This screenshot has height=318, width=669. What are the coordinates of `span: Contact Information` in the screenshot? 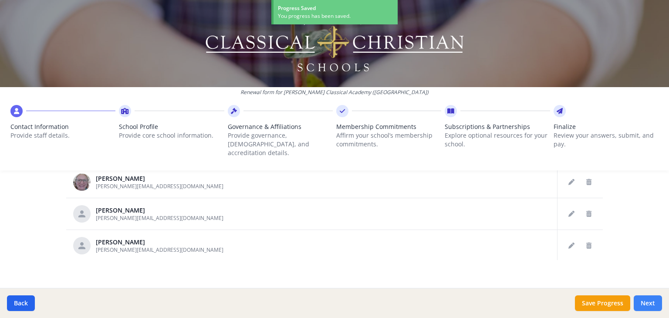 It's located at (63, 127).